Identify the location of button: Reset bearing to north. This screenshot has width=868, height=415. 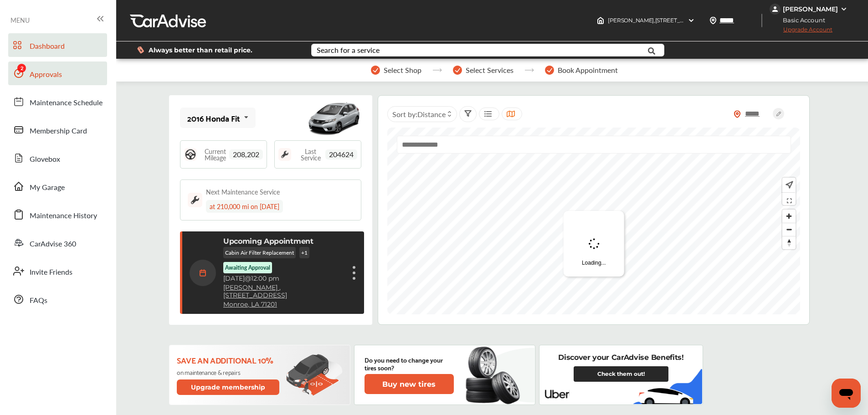
(789, 242).